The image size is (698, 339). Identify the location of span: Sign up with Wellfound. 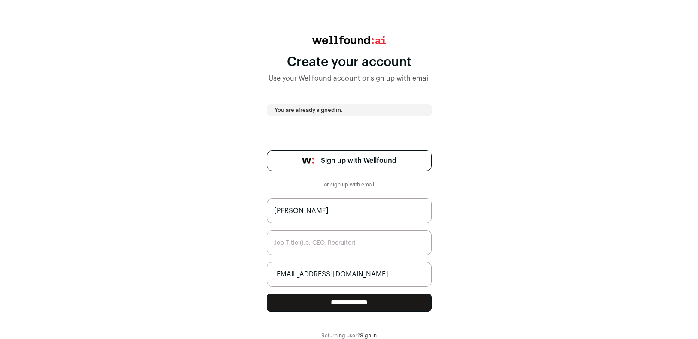
(359, 161).